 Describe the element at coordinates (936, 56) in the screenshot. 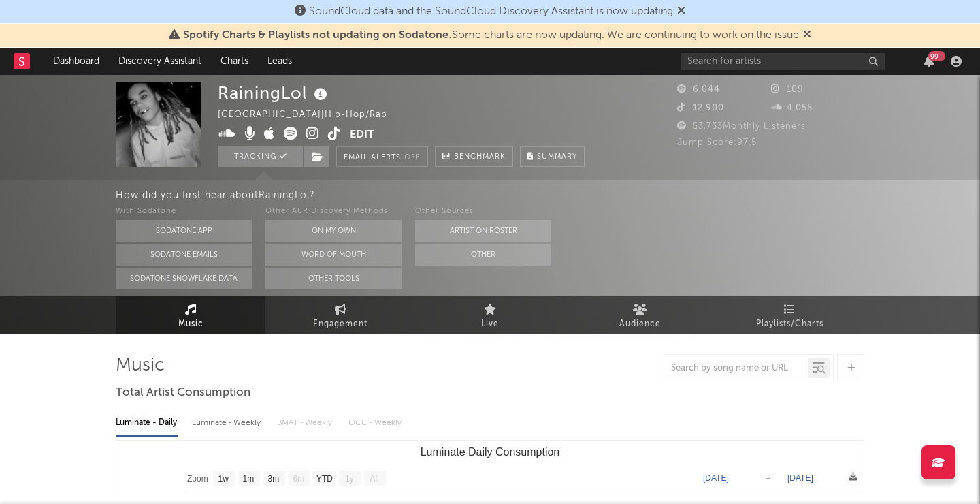

I see `div: 99 +` at that location.